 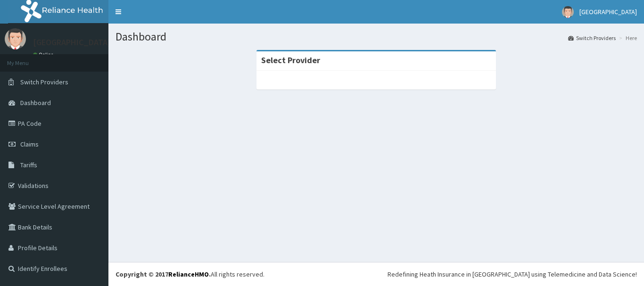 I want to click on h1: Dashboard, so click(x=376, y=37).